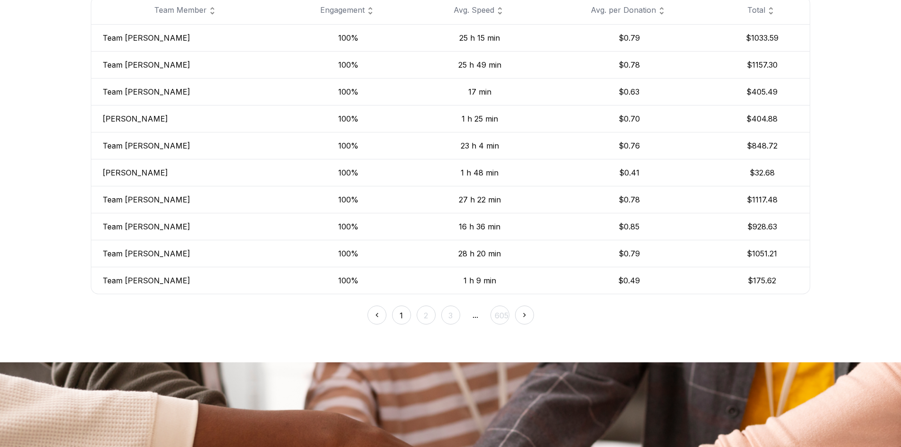 The width and height of the screenshot is (901, 447). Describe the element at coordinates (762, 226) in the screenshot. I see `td: $928.63` at that location.